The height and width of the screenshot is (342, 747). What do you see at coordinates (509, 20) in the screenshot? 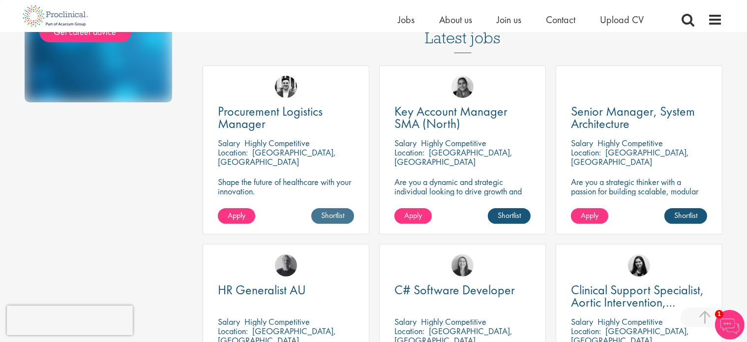
I see `span: Join us` at bounding box center [509, 20].